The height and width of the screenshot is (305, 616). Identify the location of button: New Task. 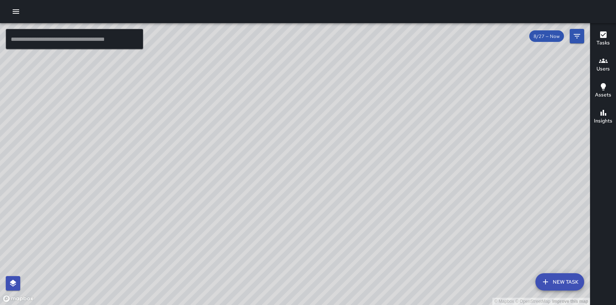
(560, 282).